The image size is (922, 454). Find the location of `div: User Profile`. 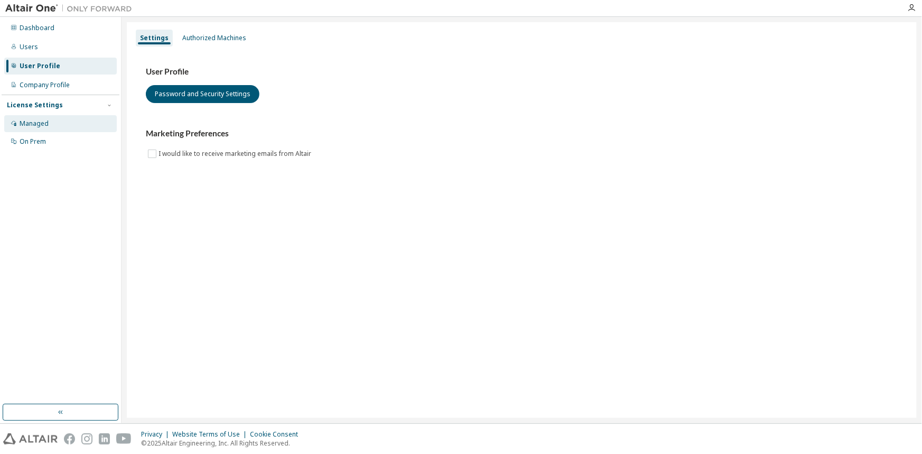

div: User Profile is located at coordinates (40, 66).